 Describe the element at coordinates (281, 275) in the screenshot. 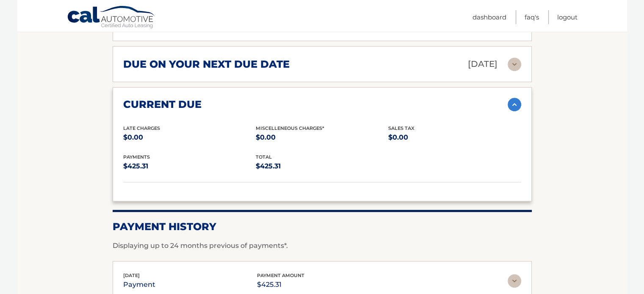

I see `span: payment amount` at that location.